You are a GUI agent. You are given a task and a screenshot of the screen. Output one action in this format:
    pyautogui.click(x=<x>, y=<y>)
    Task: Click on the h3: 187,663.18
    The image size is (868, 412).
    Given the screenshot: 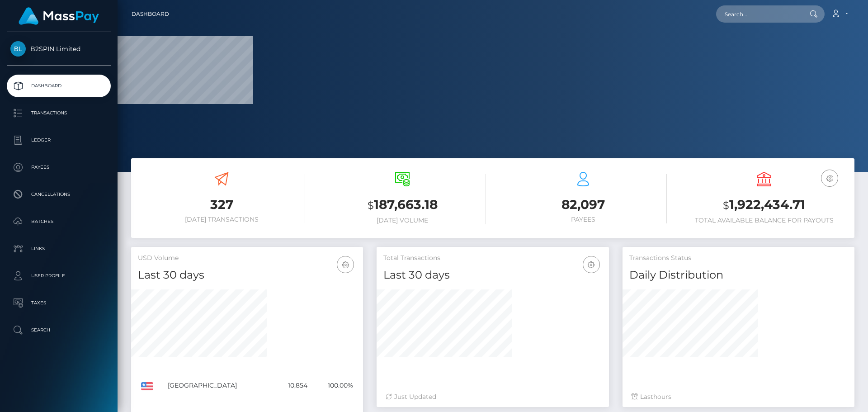 What is the action you would take?
    pyautogui.click(x=402, y=205)
    